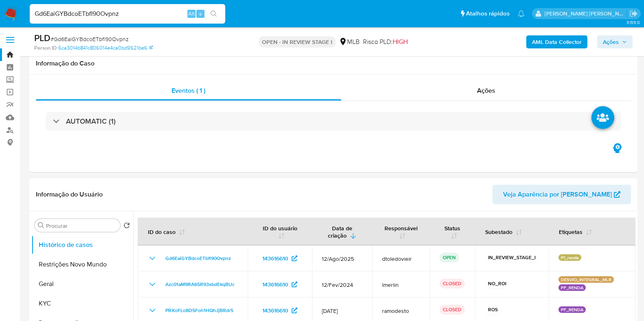 This screenshot has width=644, height=321. What do you see at coordinates (333, 63) in the screenshot?
I see `h1: Informação do Caso` at bounding box center [333, 63].